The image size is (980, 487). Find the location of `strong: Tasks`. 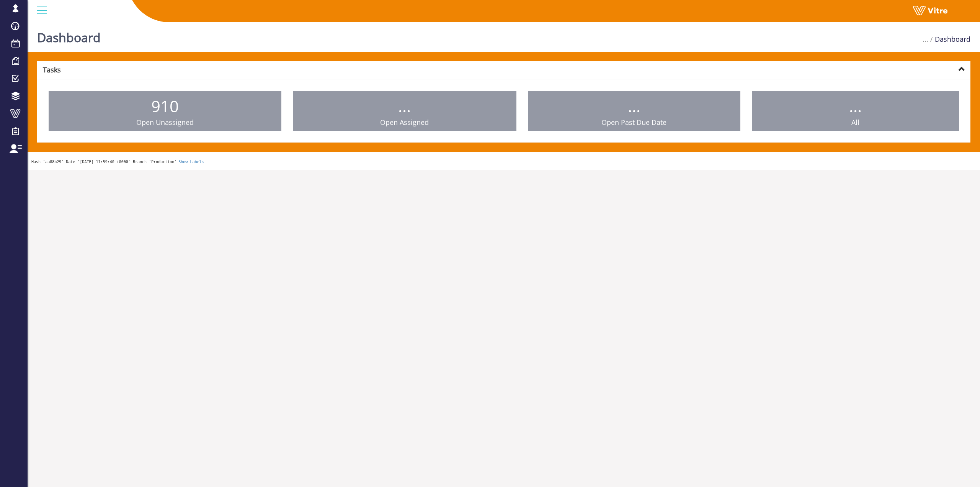

strong: Tasks is located at coordinates (52, 70).